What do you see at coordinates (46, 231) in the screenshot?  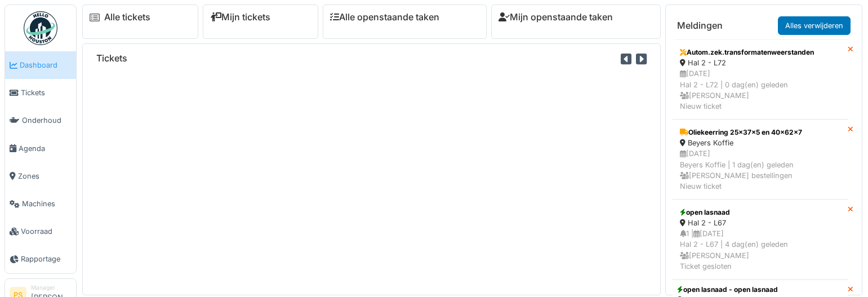 I see `span: Voorraad` at bounding box center [46, 231].